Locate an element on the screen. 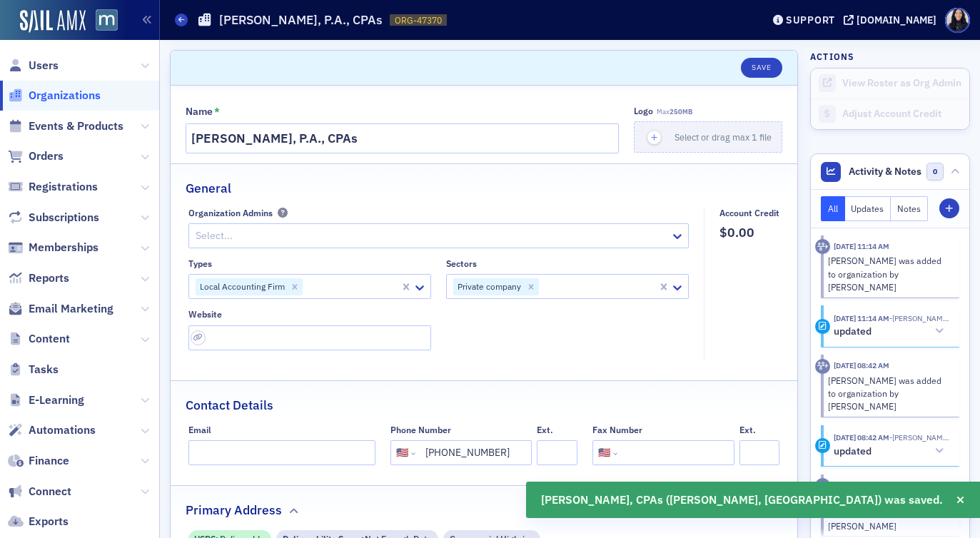 Image resolution: width=980 pixels, height=538 pixels. span: 250MB is located at coordinates (681, 111).